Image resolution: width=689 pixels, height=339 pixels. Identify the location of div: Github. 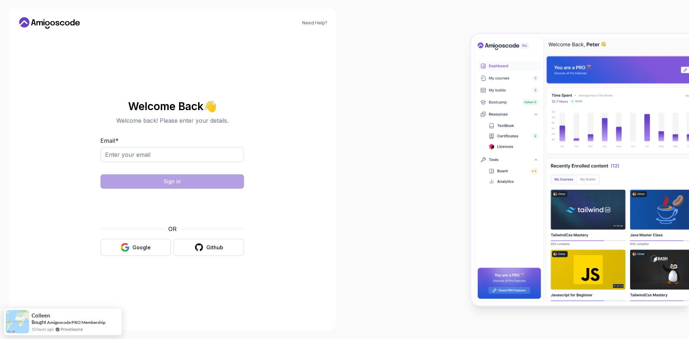
(215, 248).